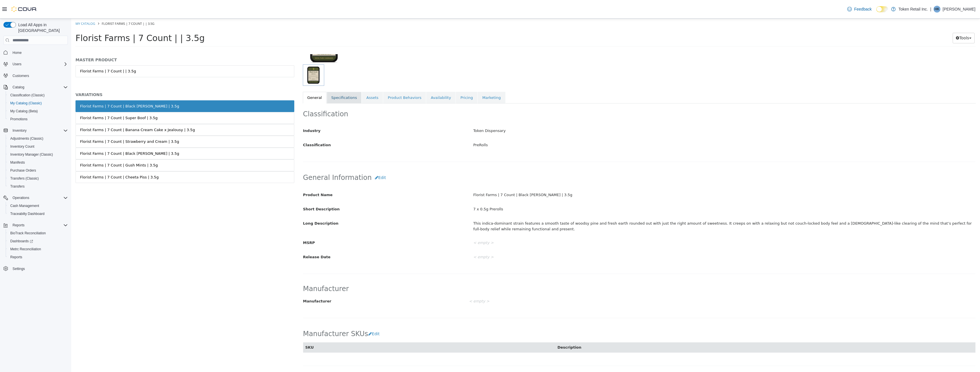 The width and height of the screenshot is (980, 372). Describe the element at coordinates (38, 187) in the screenshot. I see `button: Transfers` at that location.